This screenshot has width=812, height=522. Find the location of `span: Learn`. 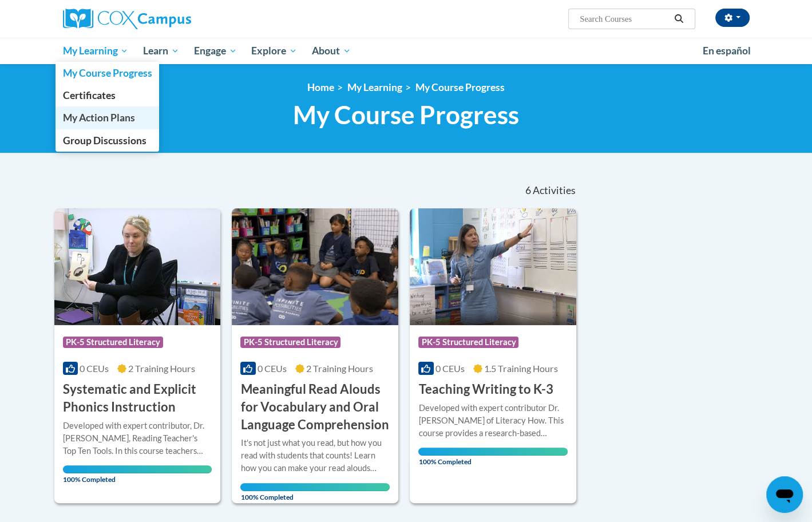

span: Learn is located at coordinates (161, 51).